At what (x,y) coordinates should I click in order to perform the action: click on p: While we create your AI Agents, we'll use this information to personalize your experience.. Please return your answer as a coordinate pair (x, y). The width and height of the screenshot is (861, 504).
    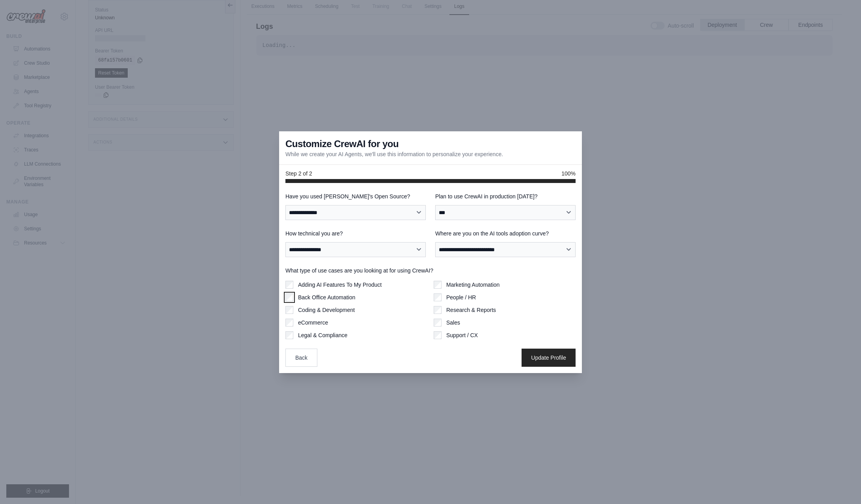
    Looking at the image, I should click on (394, 154).